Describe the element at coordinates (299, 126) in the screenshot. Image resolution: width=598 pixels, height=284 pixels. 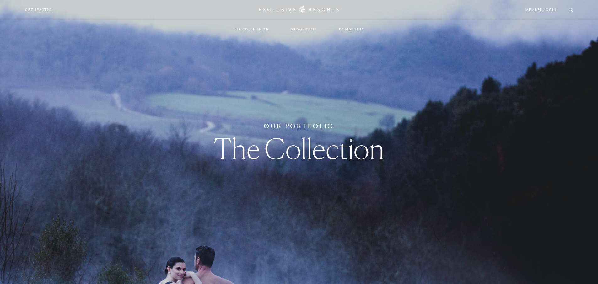
I see `h6: Our Portfolio` at that location.